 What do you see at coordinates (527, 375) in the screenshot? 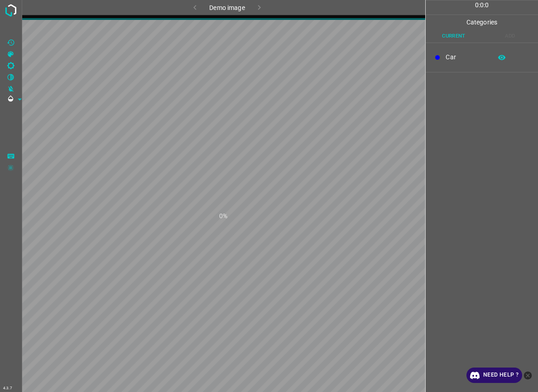
I see `button: close-help` at bounding box center [527, 375].